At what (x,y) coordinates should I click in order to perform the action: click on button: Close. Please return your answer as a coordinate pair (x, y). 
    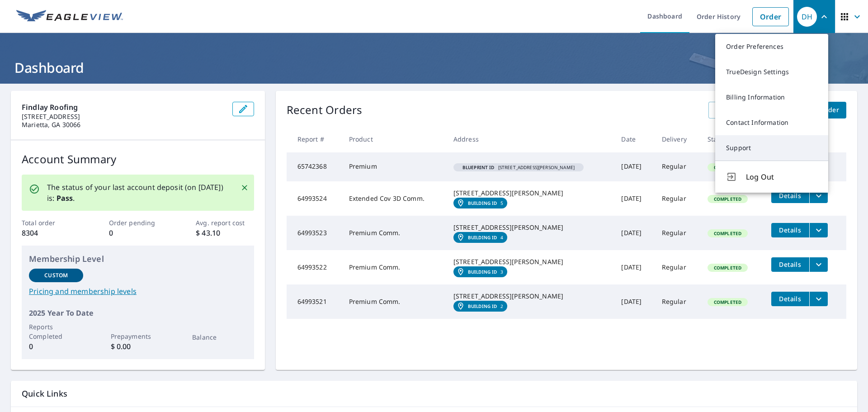
    Looking at the image, I should click on (245, 188).